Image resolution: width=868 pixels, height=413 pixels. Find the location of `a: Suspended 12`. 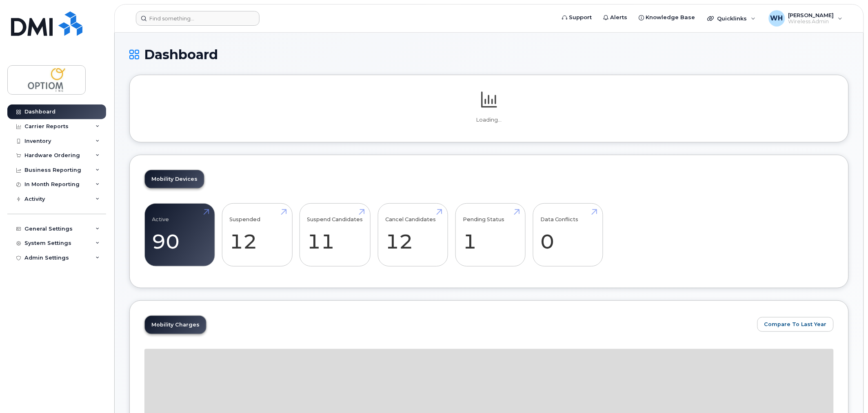

a: Suspended 12 is located at coordinates (257, 235).